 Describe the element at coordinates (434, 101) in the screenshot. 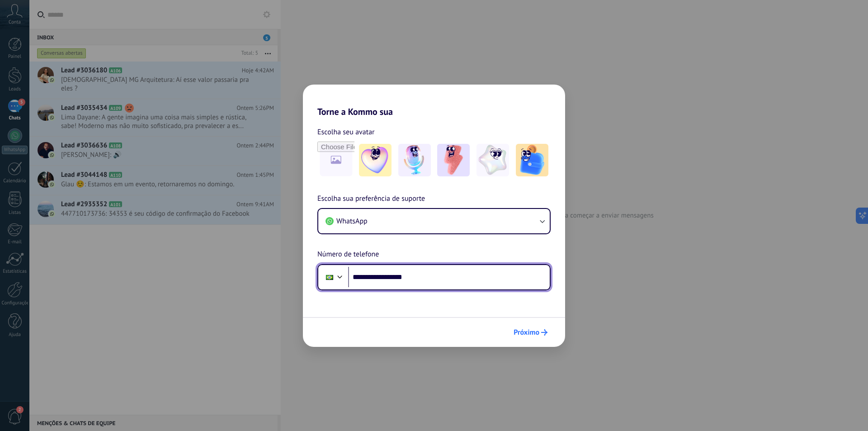

I see `h2: Torne a Kommo sua` at that location.